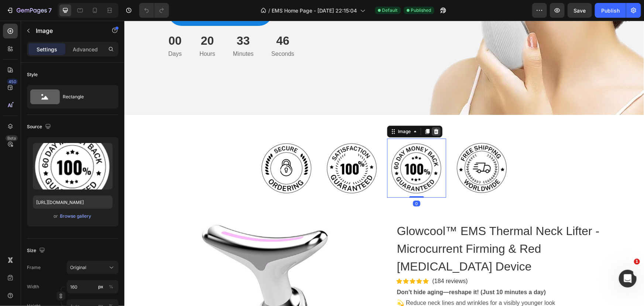 The width and height of the screenshot is (644, 306). I want to click on span: 1, so click(637, 261).